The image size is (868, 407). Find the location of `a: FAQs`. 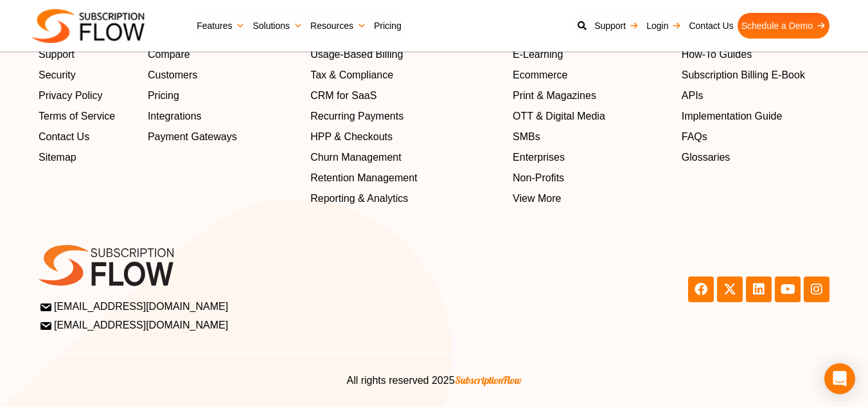

a: FAQs is located at coordinates (755, 137).